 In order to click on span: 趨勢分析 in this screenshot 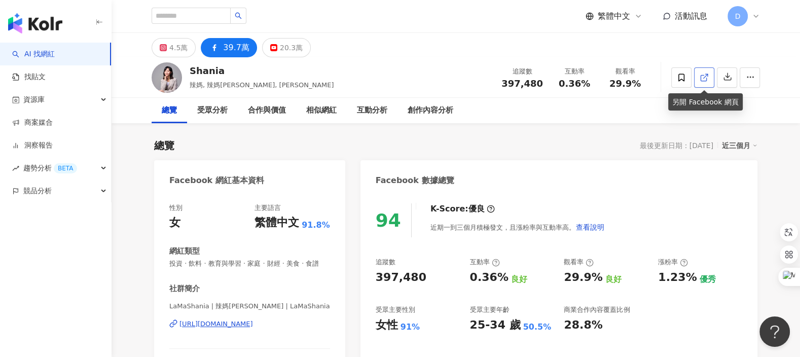, I will do `click(50, 168)`.